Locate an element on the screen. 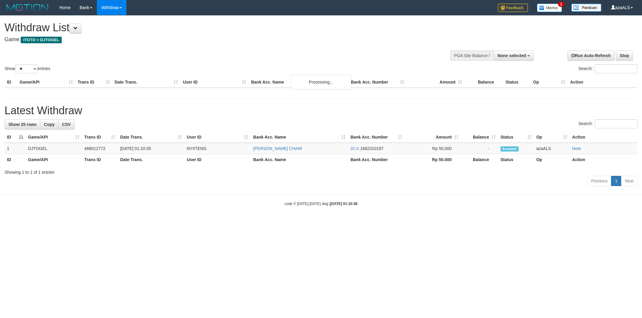 Image resolution: width=642 pixels, height=318 pixels. span: Accepted is located at coordinates (509, 149).